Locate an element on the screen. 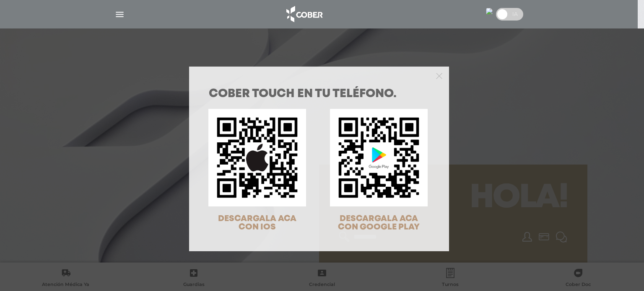 This screenshot has height=291, width=644. h1: COBER TOUCH en tu teléfono. is located at coordinates (319, 94).